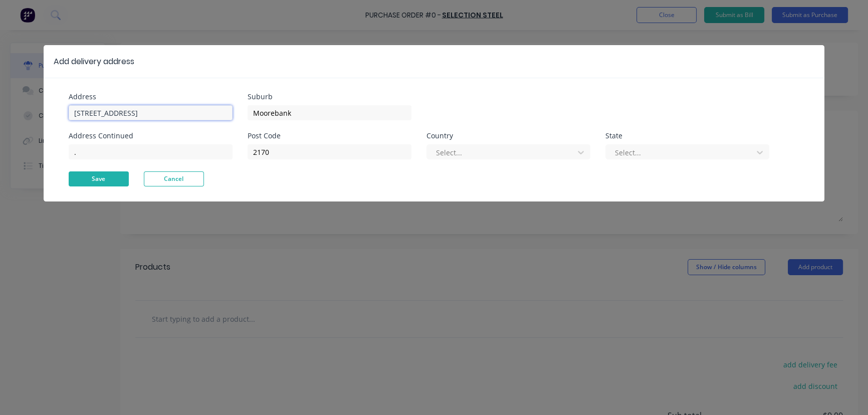 The height and width of the screenshot is (415, 868). What do you see at coordinates (150, 97) in the screenshot?
I see `div: Address` at bounding box center [150, 97].